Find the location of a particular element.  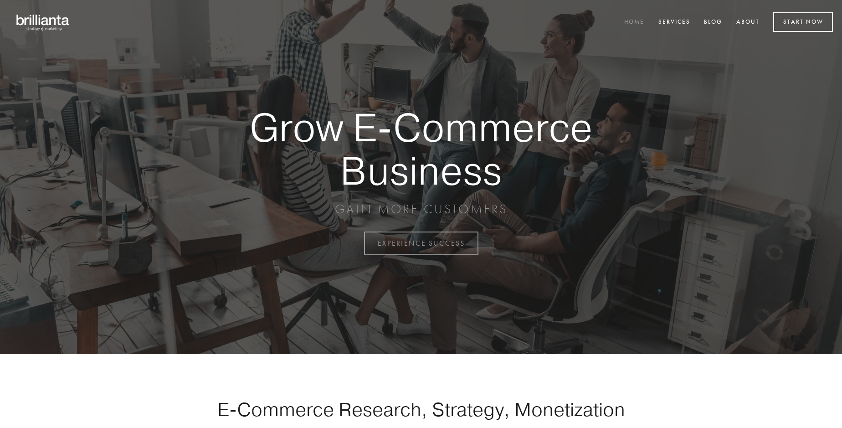

strong: Grow E-Commerce Business is located at coordinates (421, 149).